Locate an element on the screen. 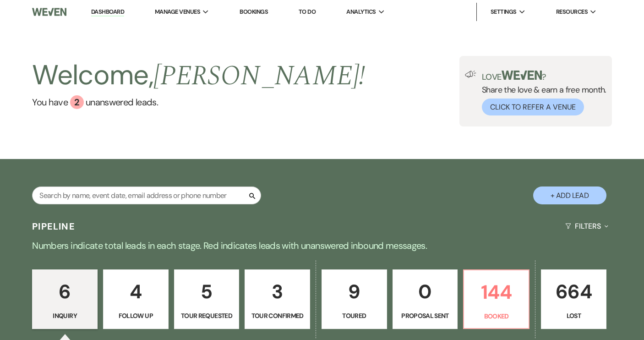 This screenshot has width=644, height=340. p: Toured is located at coordinates (354, 316).